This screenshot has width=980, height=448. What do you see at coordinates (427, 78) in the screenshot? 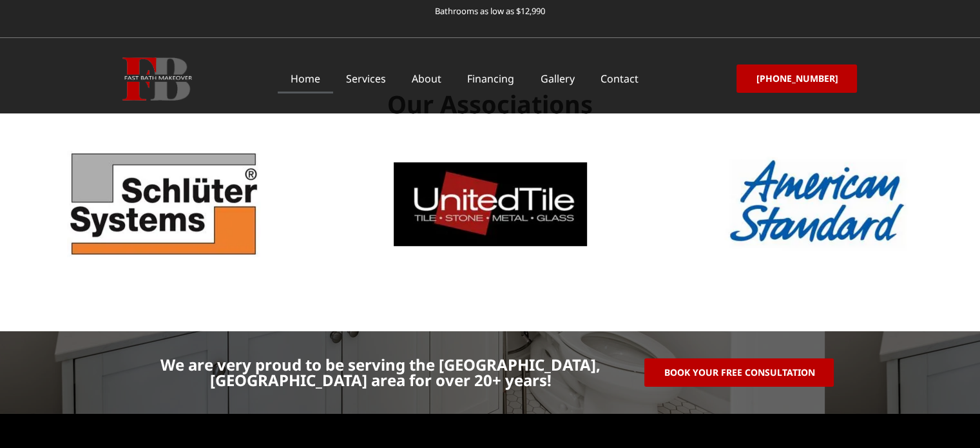
I see `a: About` at bounding box center [427, 78].